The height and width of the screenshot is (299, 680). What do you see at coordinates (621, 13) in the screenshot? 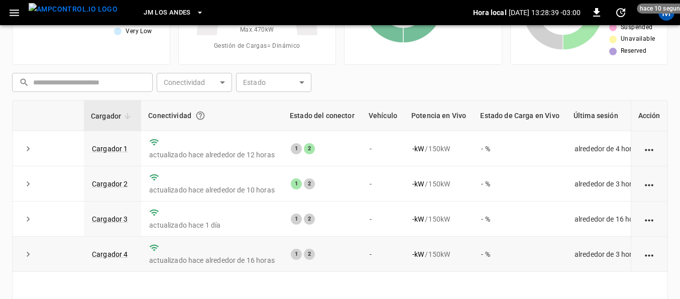
I see `button: set refresh interval` at bounding box center [621, 13].